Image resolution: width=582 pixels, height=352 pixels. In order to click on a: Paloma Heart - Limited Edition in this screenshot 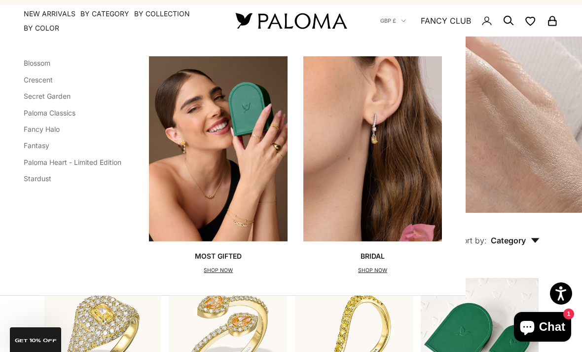, I will do `click(72, 162)`.